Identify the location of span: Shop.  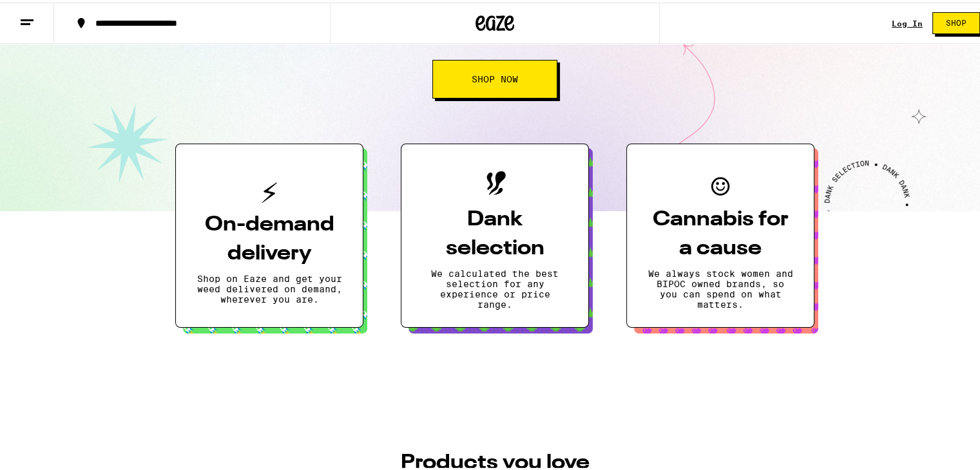
(955, 21).